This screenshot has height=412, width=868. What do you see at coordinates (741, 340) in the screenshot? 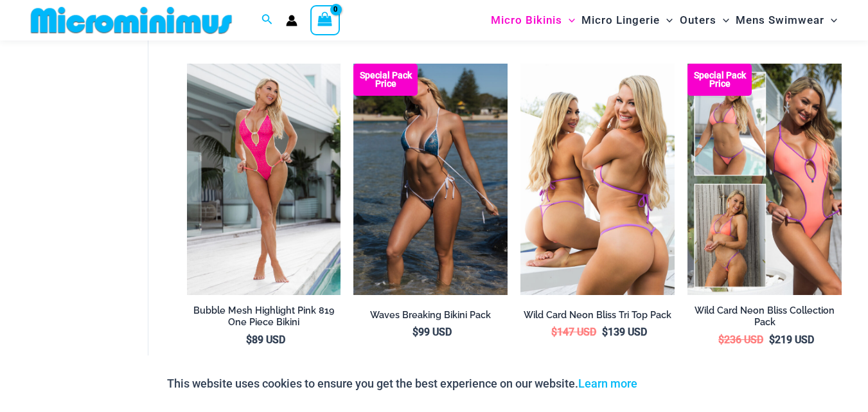
I see `bdi: 236 USD` at bounding box center [741, 340].